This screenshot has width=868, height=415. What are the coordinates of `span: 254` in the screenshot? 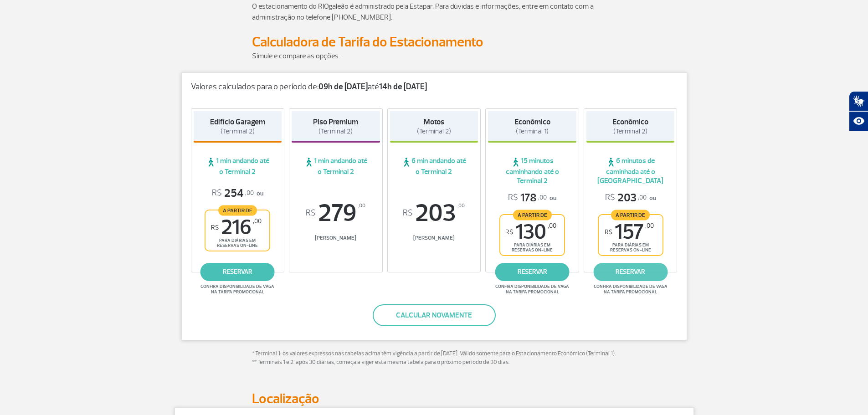 It's located at (233, 193).